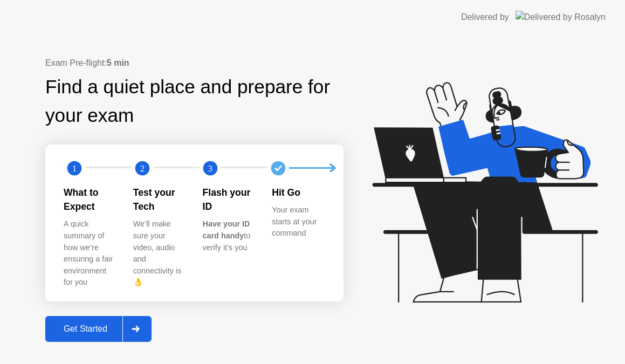 This screenshot has width=625, height=364. I want to click on div: to verify it’s you, so click(228, 235).